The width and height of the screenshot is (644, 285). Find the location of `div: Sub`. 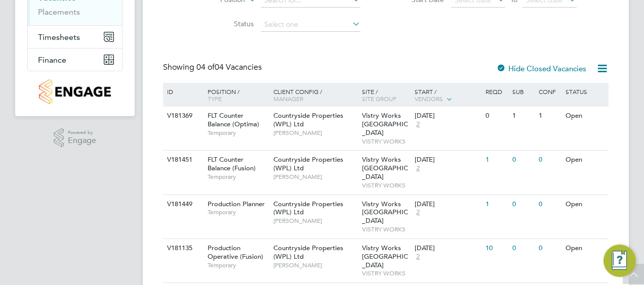

div: Sub is located at coordinates (523, 92).